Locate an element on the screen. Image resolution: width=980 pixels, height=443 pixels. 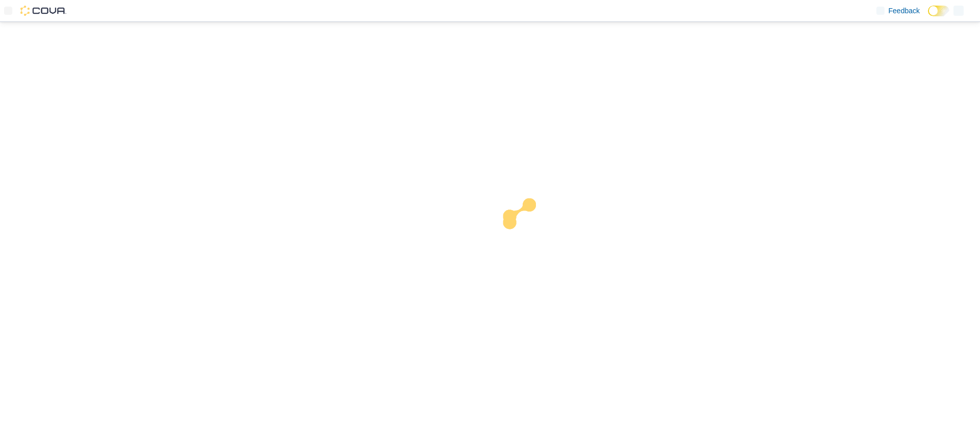
span: Feedback is located at coordinates (904, 11).